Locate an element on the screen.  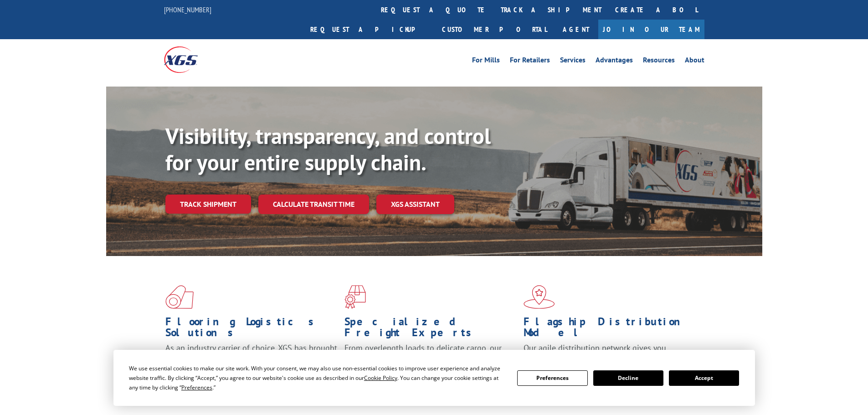
img: xgs-icon-focused-on-flooring-red is located at coordinates (355, 297).